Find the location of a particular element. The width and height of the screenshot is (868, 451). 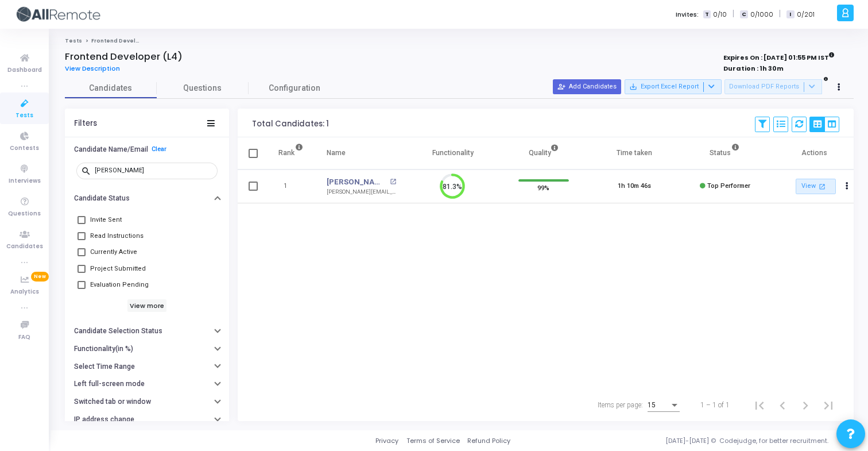

span: Read Instructions is located at coordinates (116, 236).